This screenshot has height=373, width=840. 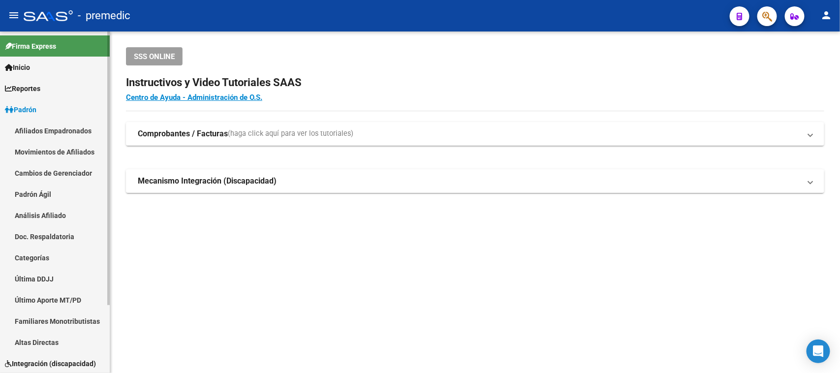 I want to click on a: Centro de Ayuda - Administración de O.S., so click(x=194, y=97).